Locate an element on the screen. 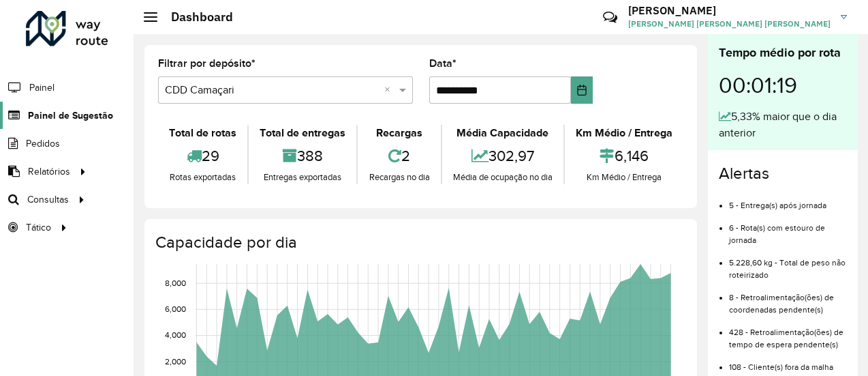 The height and width of the screenshot is (376, 868). span: Painel is located at coordinates (41, 87).